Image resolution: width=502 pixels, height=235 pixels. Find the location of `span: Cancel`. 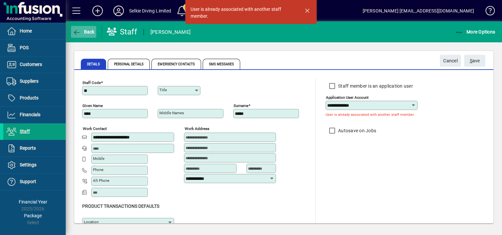

span: Cancel is located at coordinates (450, 61).